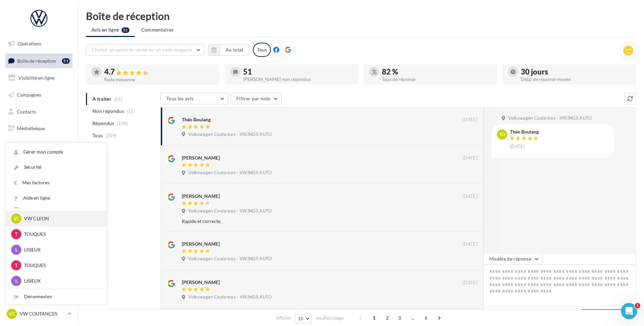 This screenshot has width=644, height=326. I want to click on button: Tous les avis, so click(194, 99).